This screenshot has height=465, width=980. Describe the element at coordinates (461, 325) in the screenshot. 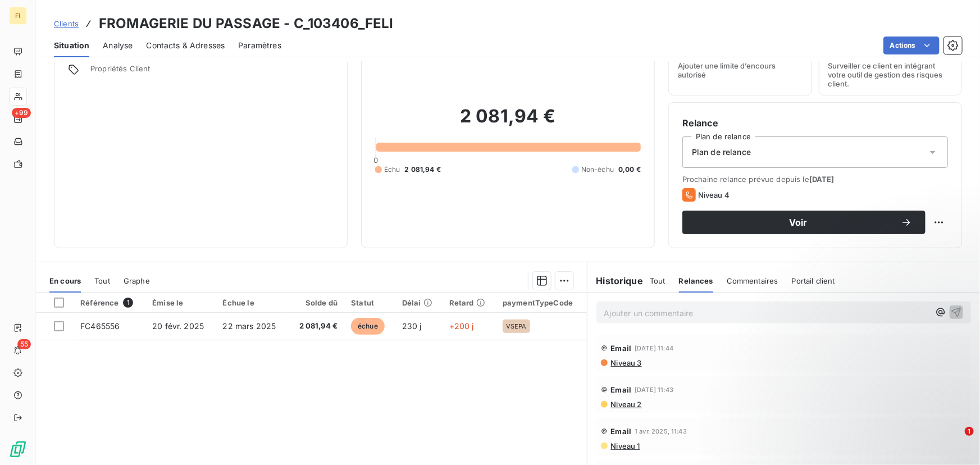

I see `span: +200 j` at that location.